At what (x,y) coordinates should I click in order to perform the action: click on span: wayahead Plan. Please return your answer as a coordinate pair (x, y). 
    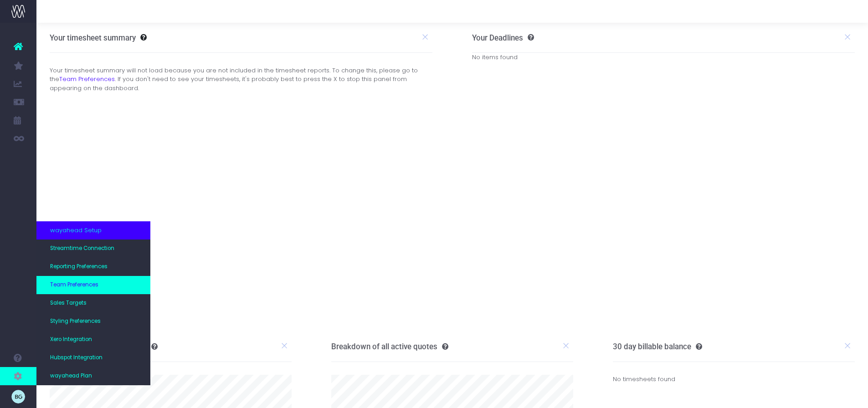
    Looking at the image, I should click on (71, 376).